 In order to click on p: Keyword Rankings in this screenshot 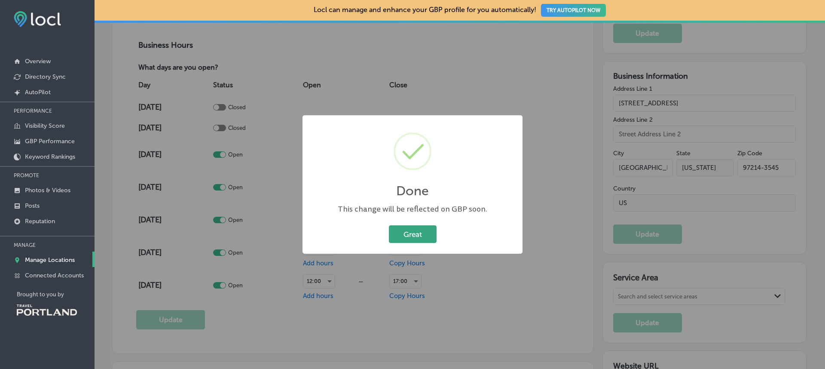, I will do `click(50, 156)`.